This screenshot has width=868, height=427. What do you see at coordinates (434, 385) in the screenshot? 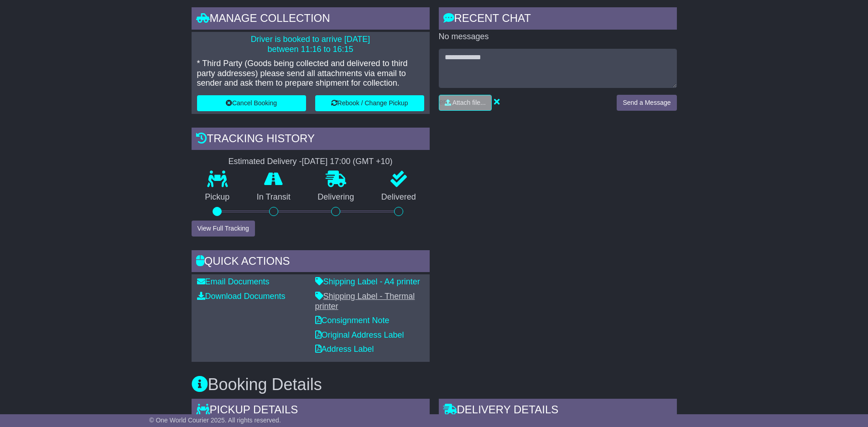
I see `h3: Booking Details` at bounding box center [434, 385].